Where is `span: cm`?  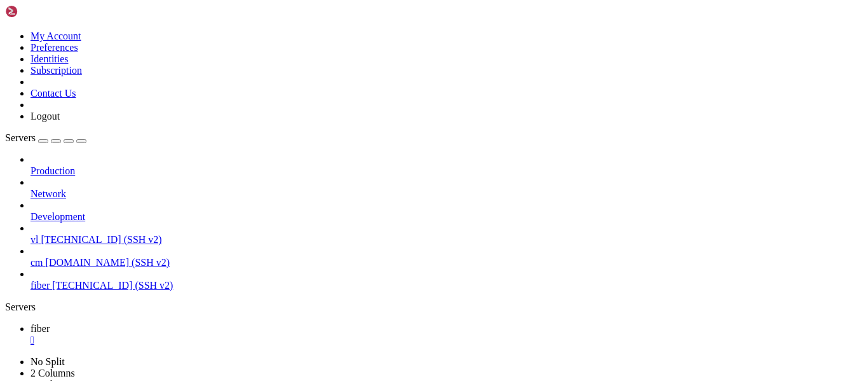
span: cm is located at coordinates (37, 262).